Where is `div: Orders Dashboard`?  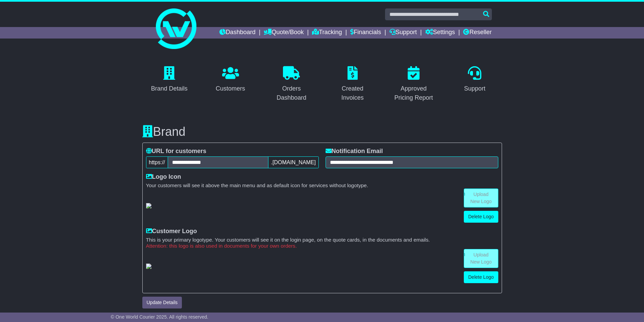
div: Orders Dashboard is located at coordinates (291, 93).